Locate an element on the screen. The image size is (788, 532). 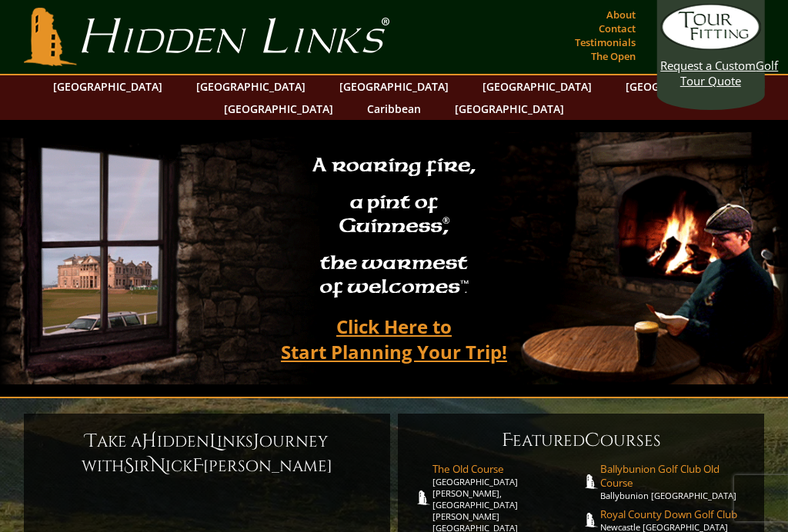
span: H is located at coordinates (149, 442).